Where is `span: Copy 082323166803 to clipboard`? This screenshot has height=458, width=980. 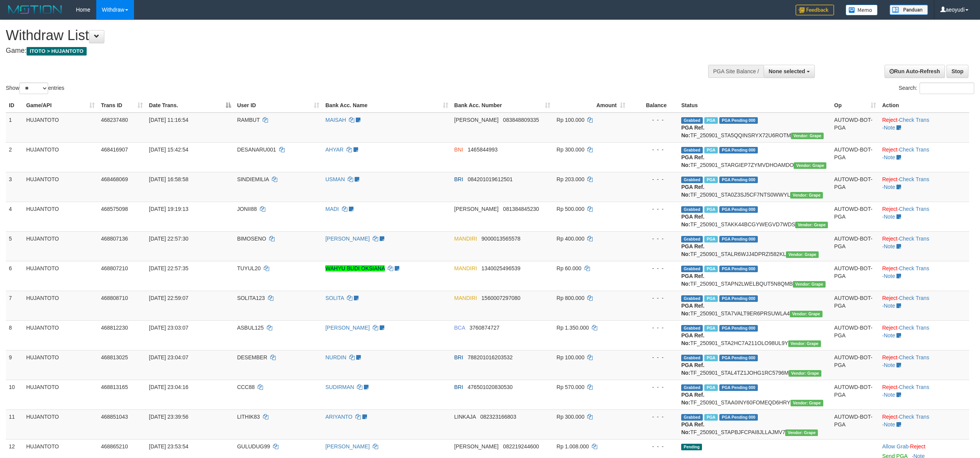
span: Copy 082323166803 to clipboard is located at coordinates (498, 417).